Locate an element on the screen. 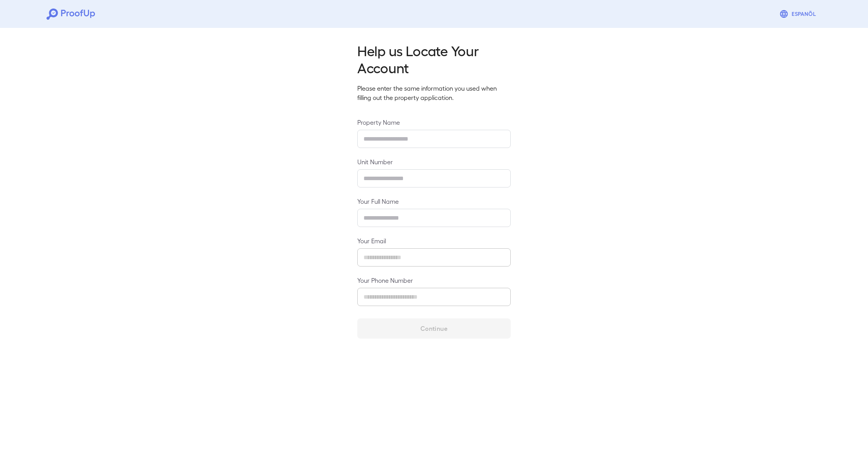 The image size is (868, 454). p: Please enter the same information you used when filling out the property application. is located at coordinates (434, 93).